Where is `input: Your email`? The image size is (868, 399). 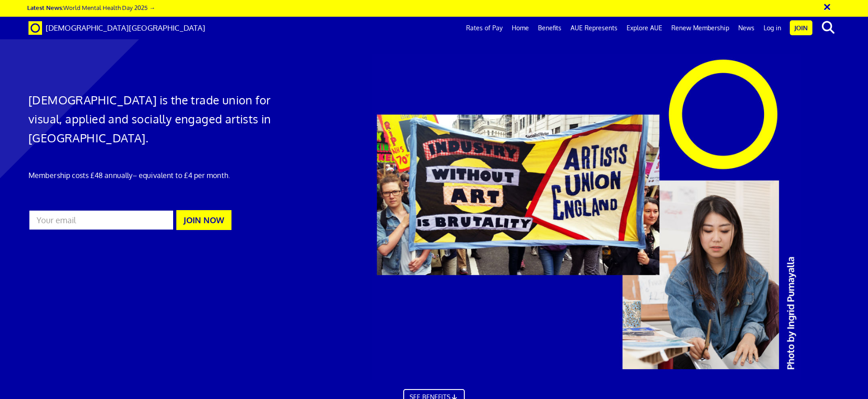
input: Your email is located at coordinates (101, 220).